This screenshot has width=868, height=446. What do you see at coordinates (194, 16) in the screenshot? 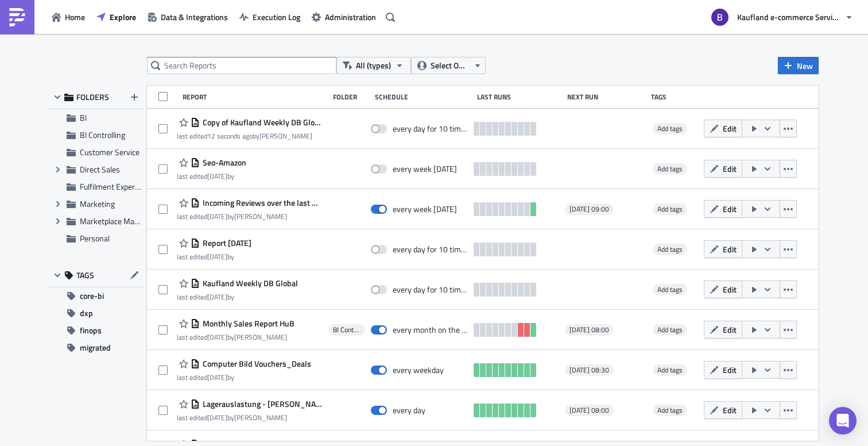
I see `span: Data & Integrations` at bounding box center [194, 16].